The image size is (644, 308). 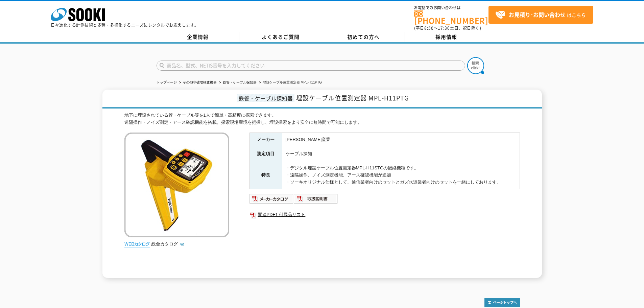 I want to click on a: よくあるご質問, so click(x=281, y=37).